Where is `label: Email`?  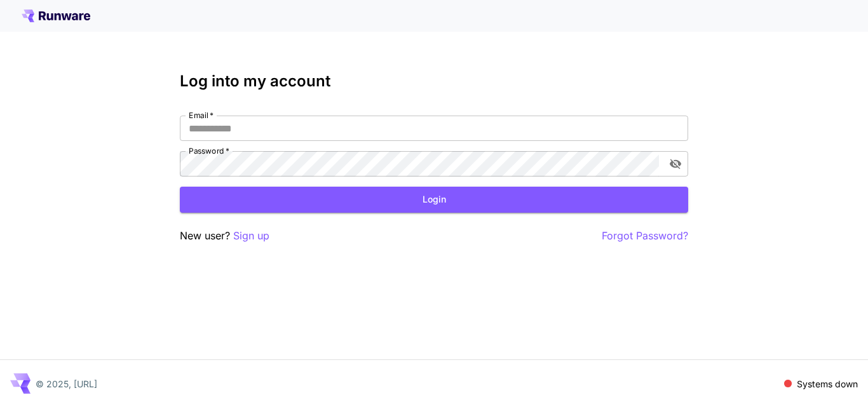
label: Email is located at coordinates (201, 115).